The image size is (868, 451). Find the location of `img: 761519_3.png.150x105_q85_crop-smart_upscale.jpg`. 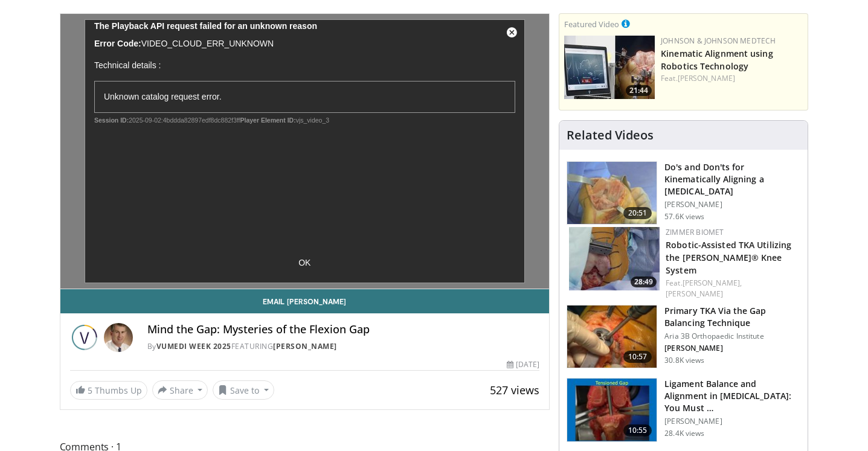

img: 761519_3.png.150x105_q85_crop-smart_upscale.jpg is located at coordinates (612, 337).